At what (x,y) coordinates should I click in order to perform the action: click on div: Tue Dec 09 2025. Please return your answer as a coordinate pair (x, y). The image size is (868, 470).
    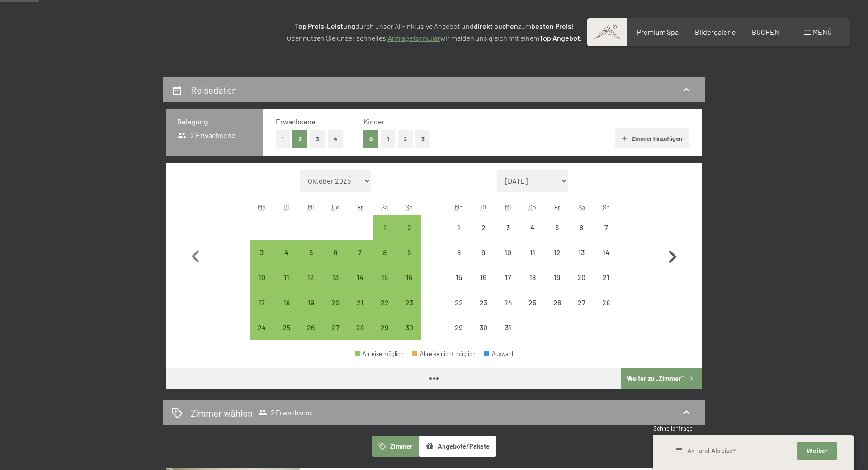
    Looking at the image, I should click on (484, 252).